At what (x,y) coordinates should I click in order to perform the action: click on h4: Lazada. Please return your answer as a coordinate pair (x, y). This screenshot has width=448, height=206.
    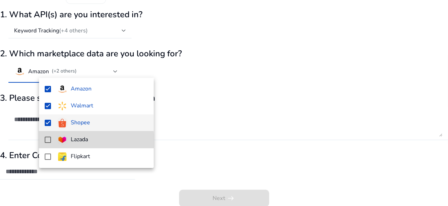
    Looking at the image, I should click on (79, 139).